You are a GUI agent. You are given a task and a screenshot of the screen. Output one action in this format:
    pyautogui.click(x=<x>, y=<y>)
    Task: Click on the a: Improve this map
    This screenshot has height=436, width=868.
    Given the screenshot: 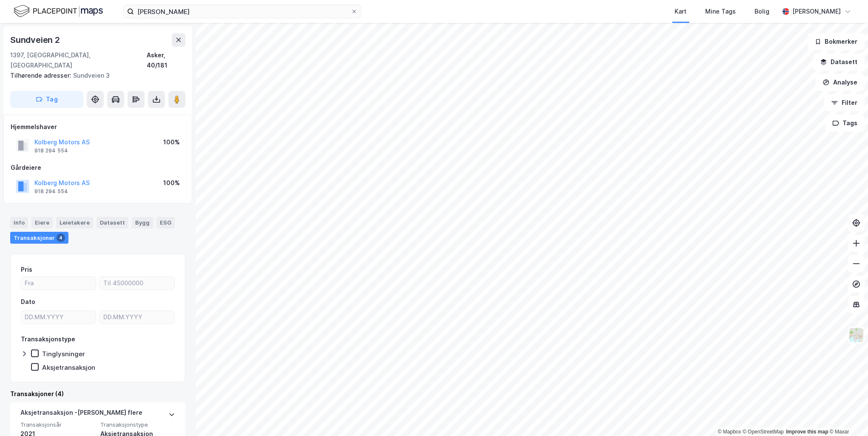 What is the action you would take?
    pyautogui.click(x=807, y=432)
    